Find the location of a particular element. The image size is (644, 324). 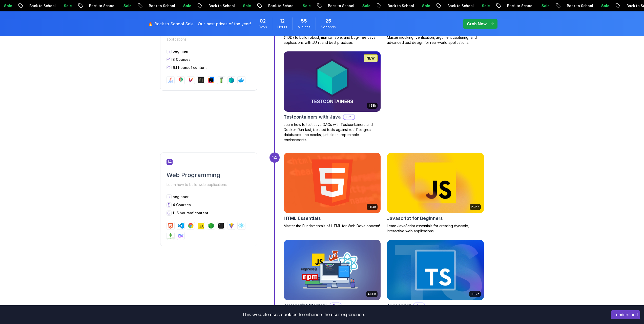

div: 14 is located at coordinates (275, 157).